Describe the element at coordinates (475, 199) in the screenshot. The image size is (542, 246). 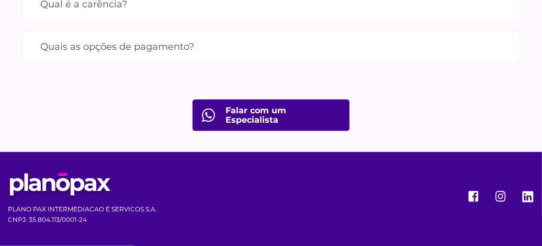
I see `a: facebook` at that location.